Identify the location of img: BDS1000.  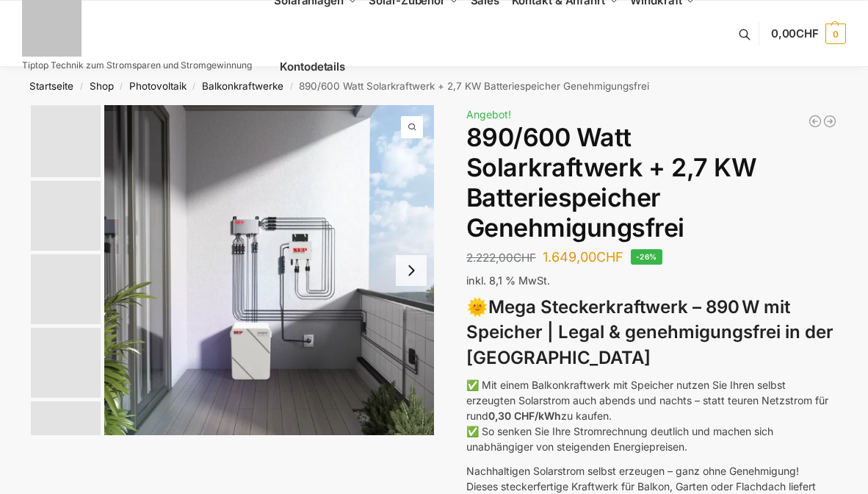
(66, 362).